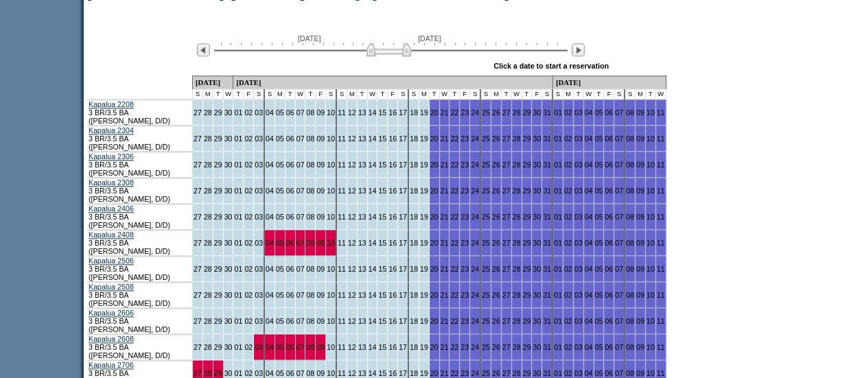 Image resolution: width=868 pixels, height=378 pixels. Describe the element at coordinates (547, 139) in the screenshot. I see `a: 31` at that location.